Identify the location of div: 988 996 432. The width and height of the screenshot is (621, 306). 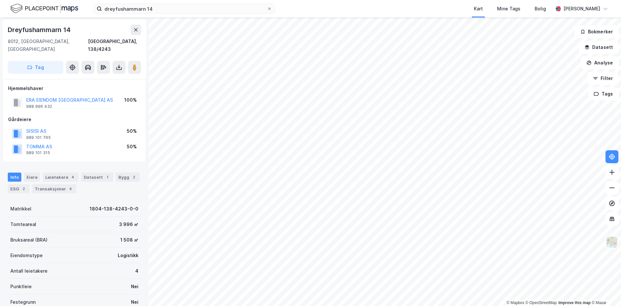
(39, 106).